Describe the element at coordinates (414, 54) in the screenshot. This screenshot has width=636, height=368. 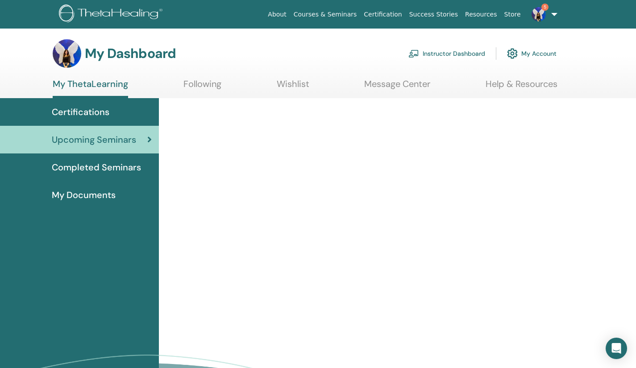
I see `img: chalkboard-teacher.svg` at that location.